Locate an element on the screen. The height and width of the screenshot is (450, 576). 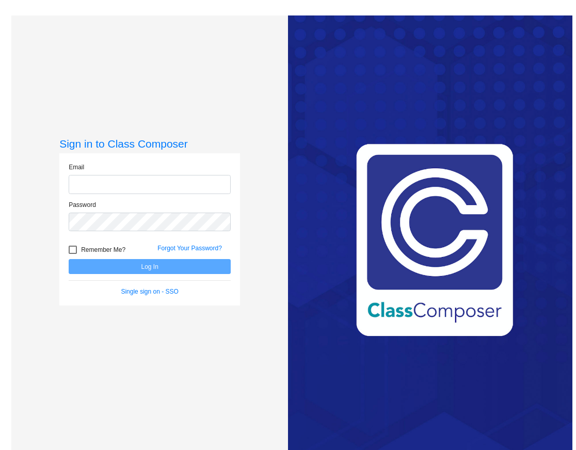
label: Password is located at coordinates (82, 205).